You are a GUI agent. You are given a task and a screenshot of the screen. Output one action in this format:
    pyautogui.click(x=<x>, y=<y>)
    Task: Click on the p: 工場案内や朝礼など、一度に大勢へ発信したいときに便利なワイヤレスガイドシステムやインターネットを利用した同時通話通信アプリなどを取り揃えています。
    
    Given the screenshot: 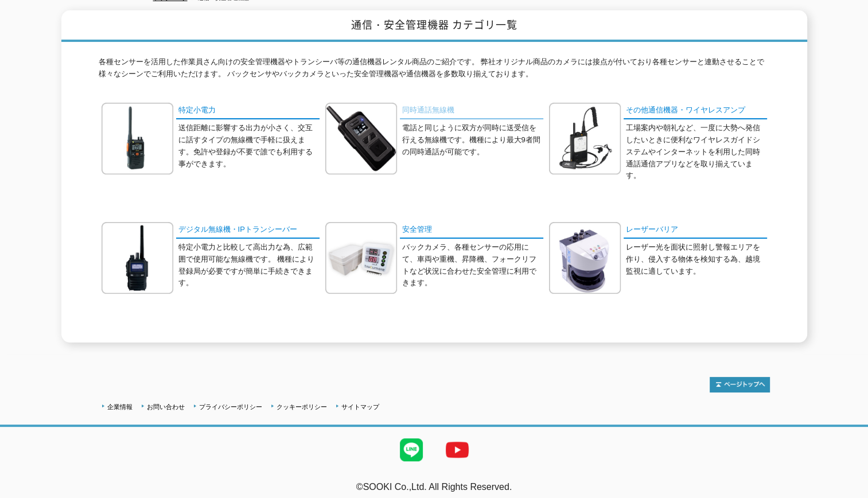 What is the action you would take?
    pyautogui.click(x=697, y=152)
    